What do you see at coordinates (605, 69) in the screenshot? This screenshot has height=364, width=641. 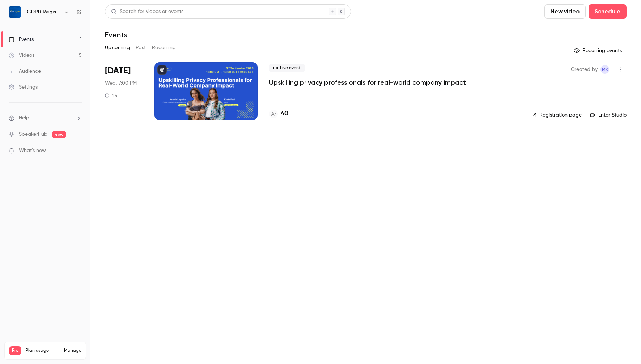 I see `span: Marit Kesa` at bounding box center [605, 69].